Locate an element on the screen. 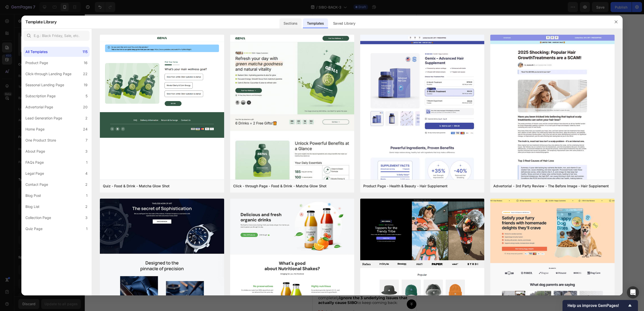 The width and height of the screenshot is (644, 311). u: bloated, uncomfortable, and frustrated is located at coordinates (51, 110).